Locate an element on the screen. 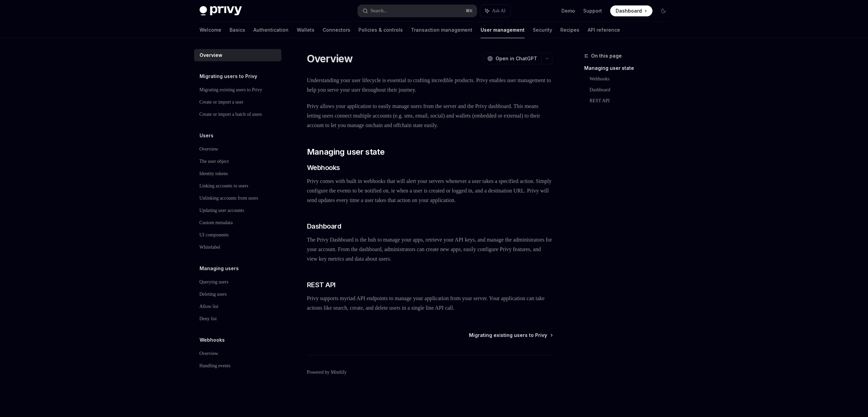 This screenshot has height=417, width=868. button: Search...⌘K is located at coordinates (417, 11).